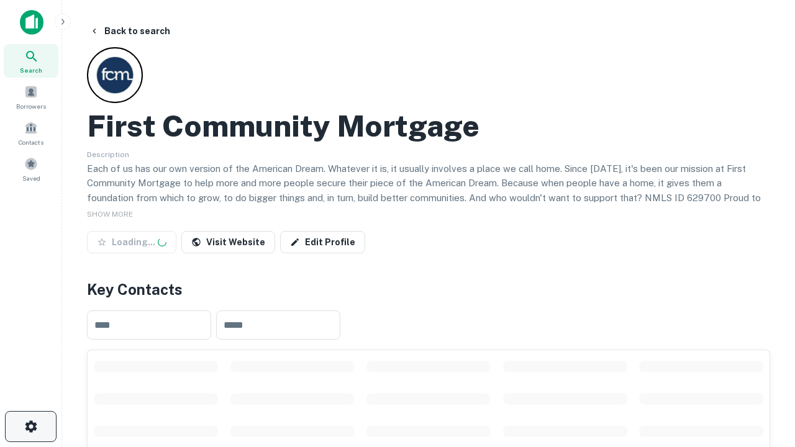  What do you see at coordinates (31, 61) in the screenshot?
I see `a: Search` at bounding box center [31, 61].